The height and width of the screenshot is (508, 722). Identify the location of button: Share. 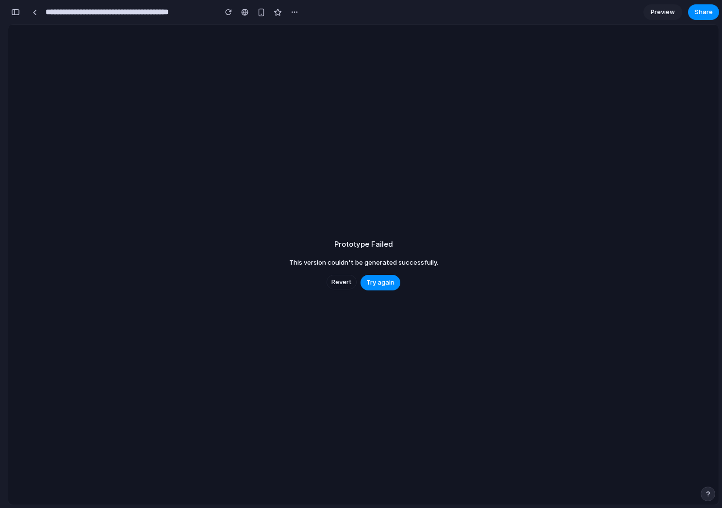
(704, 12).